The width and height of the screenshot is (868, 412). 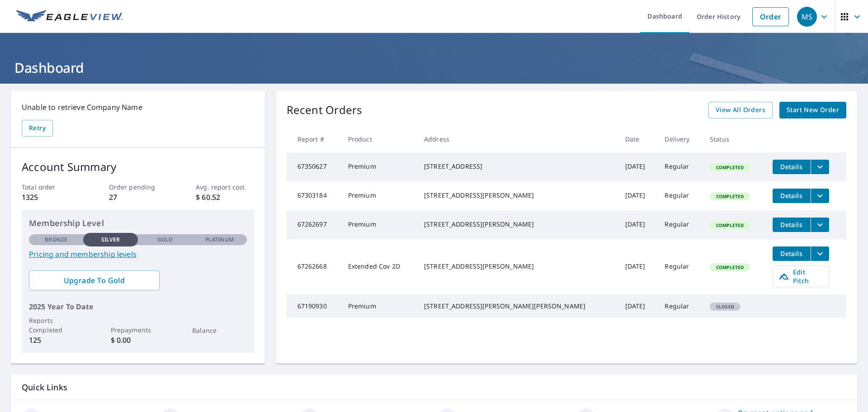 What do you see at coordinates (50, 197) in the screenshot?
I see `p: 1325` at bounding box center [50, 197].